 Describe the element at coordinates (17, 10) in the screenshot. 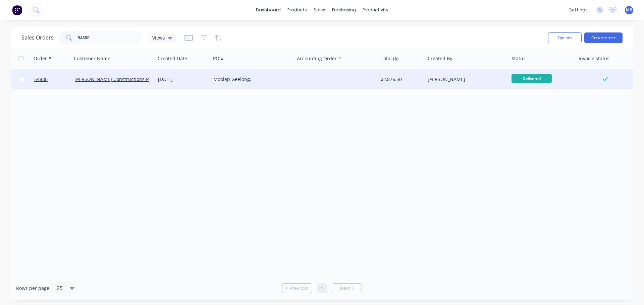

I see `img: Factory` at that location.